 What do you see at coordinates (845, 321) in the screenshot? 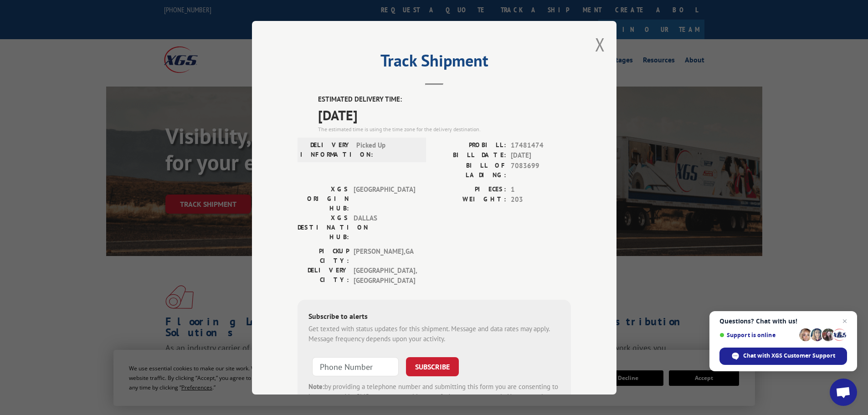
I see `span: Close chat` at bounding box center [845, 321].